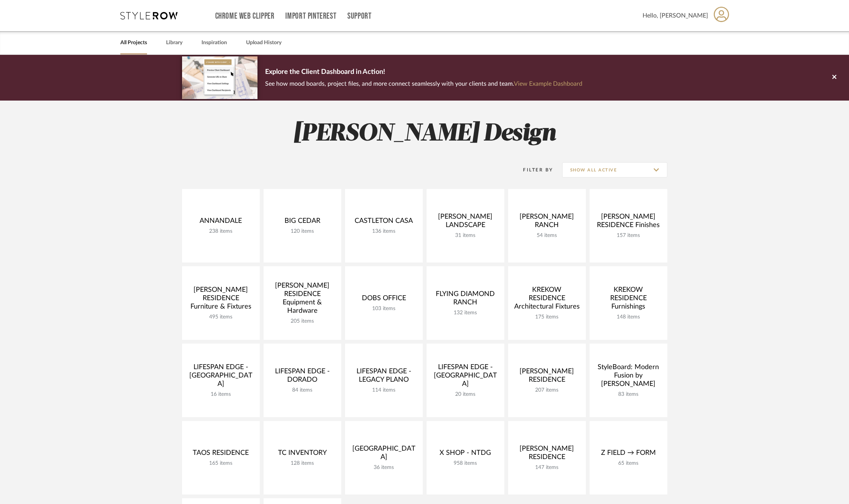 The height and width of the screenshot is (504, 849). I want to click on div: LIFESPAN EDGE - LEGACY PLANO, so click(384, 377).